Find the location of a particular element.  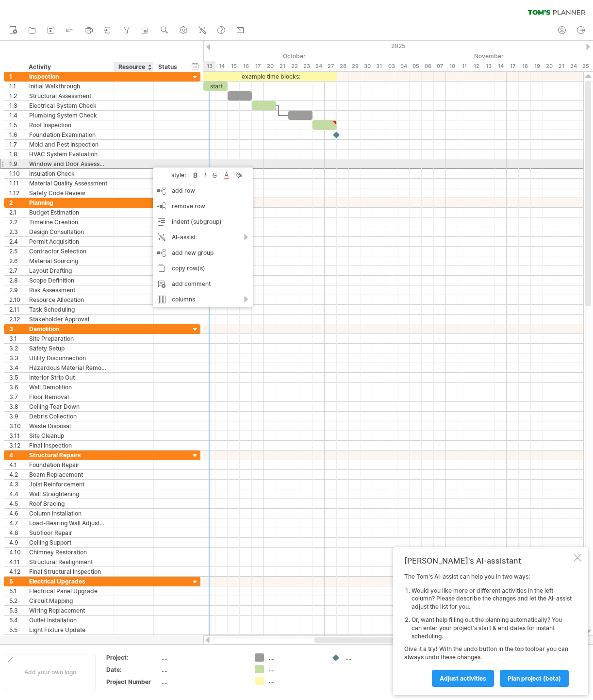

div: Interior Strip Out is located at coordinates (69, 377).